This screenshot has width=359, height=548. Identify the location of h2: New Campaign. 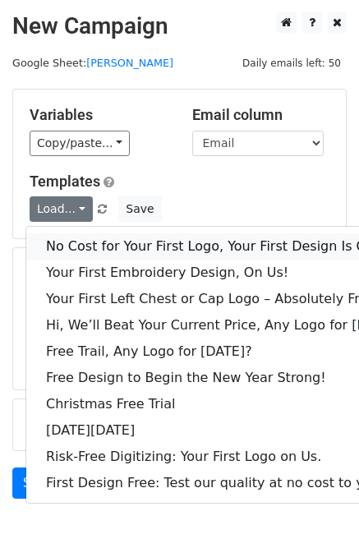
(179, 26).